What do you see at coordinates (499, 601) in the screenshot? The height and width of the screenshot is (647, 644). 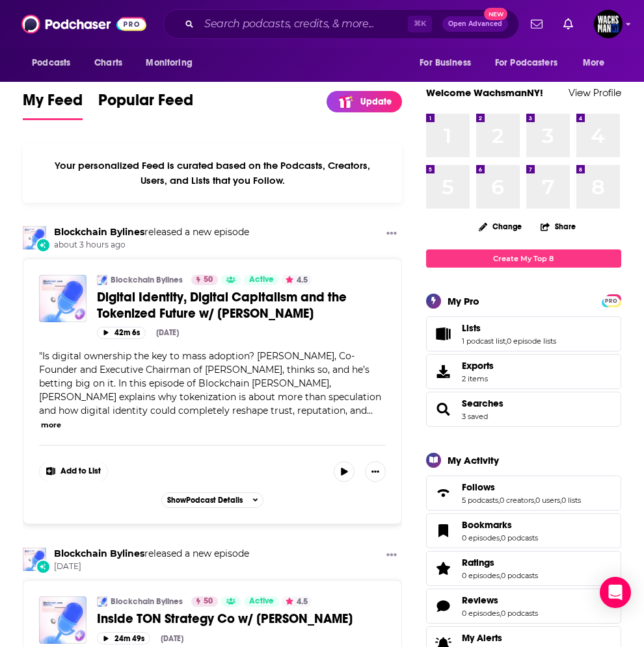 I see `a: Reviews` at bounding box center [499, 601].